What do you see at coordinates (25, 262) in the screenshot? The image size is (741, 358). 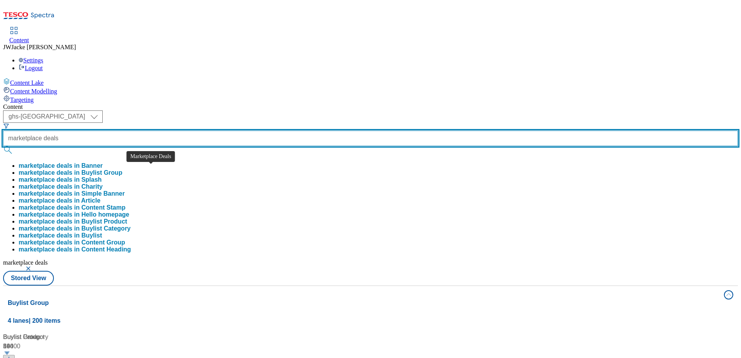 I see `span: marketplace deals` at bounding box center [25, 262].